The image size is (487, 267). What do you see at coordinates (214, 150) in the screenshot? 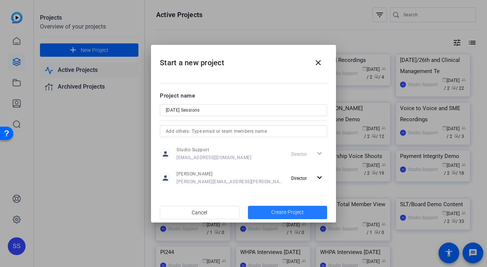
I see `span: Studio Support` at bounding box center [214, 150].